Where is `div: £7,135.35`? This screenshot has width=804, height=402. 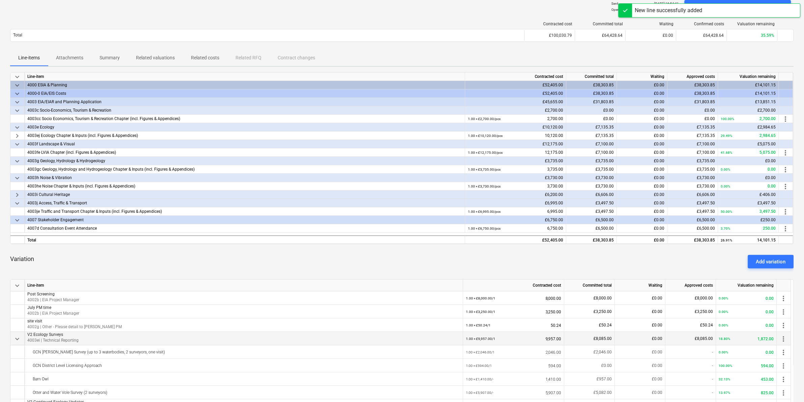 div: £7,135.35 is located at coordinates (592, 127).